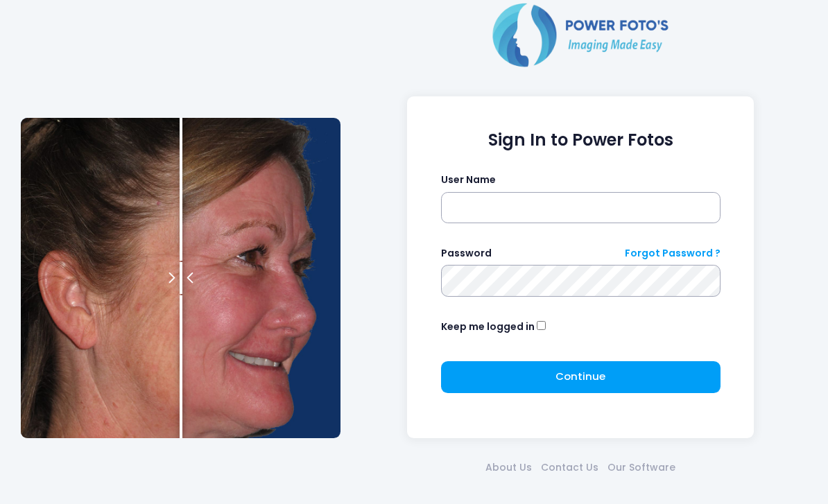  Describe the element at coordinates (509, 467) in the screenshot. I see `a: About Us` at that location.